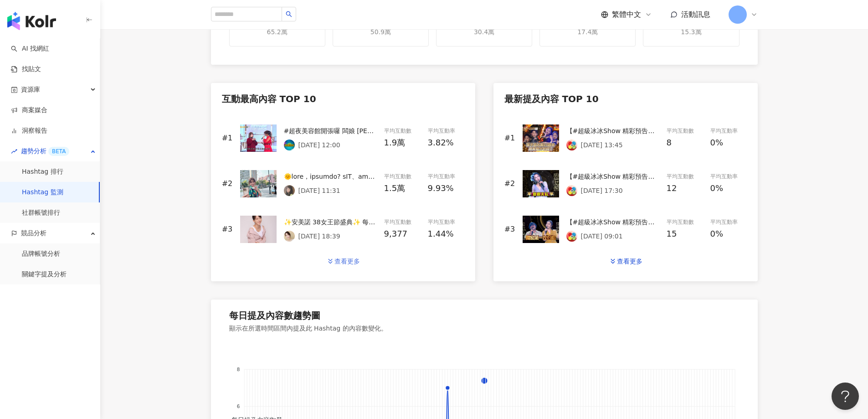 The width and height of the screenshot is (868, 419). Describe the element at coordinates (669, 142) in the screenshot. I see `span: 8` at that location.